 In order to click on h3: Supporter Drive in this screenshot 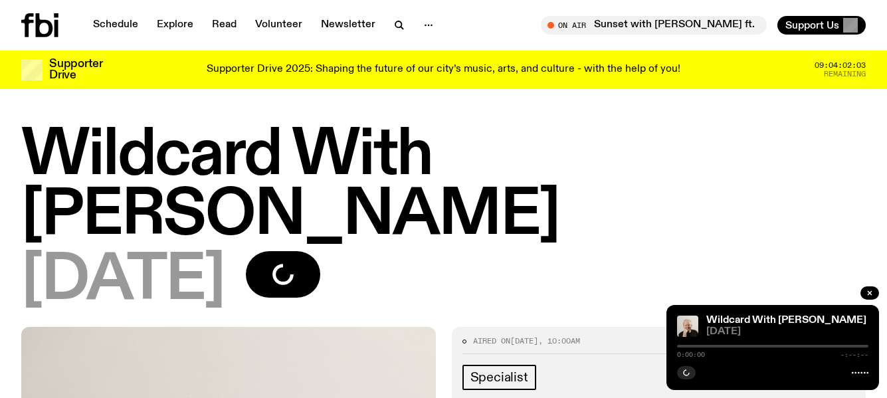, I will do `click(76, 70)`.